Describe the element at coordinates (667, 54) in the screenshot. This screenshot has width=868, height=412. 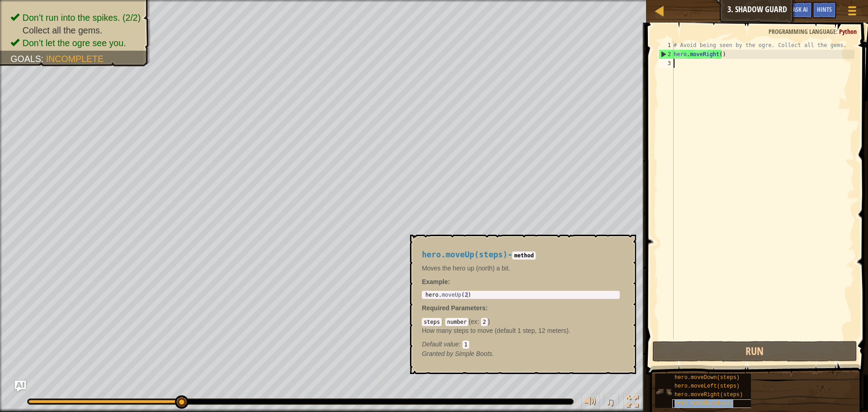
I see `div: 2` at that location.